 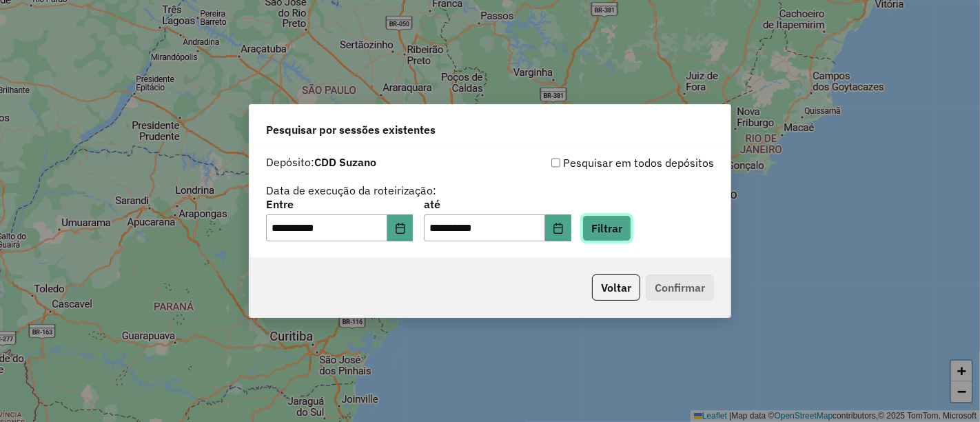 I want to click on label: Depósito:, so click(x=321, y=162).